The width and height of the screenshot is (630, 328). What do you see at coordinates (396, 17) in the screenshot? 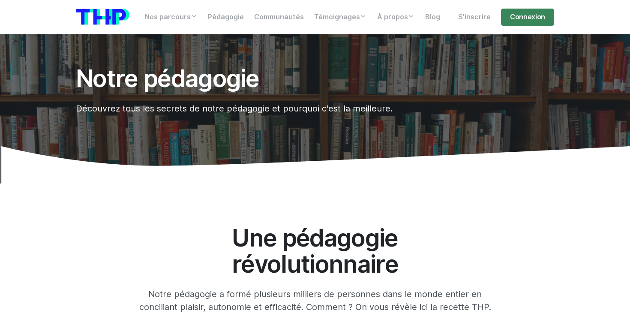
I see `a: À propos` at bounding box center [396, 17].